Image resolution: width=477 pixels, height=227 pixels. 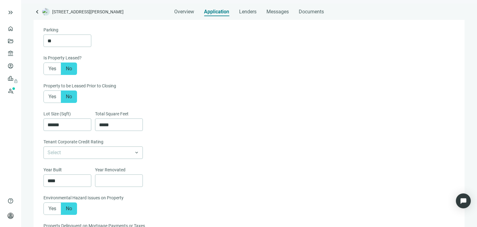 What do you see at coordinates (51, 30) in the screenshot?
I see `span: Parking` at bounding box center [51, 30].